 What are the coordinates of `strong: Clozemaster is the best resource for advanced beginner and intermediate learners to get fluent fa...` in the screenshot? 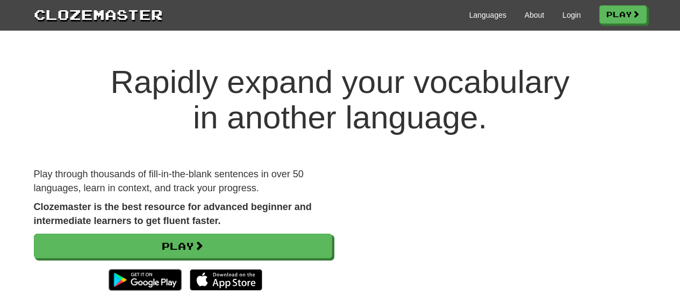 It's located at (173, 214).